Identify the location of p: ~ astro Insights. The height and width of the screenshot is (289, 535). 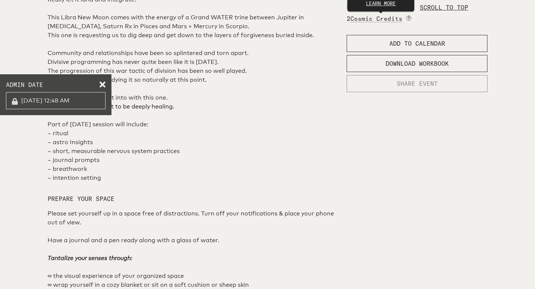
(192, 142).